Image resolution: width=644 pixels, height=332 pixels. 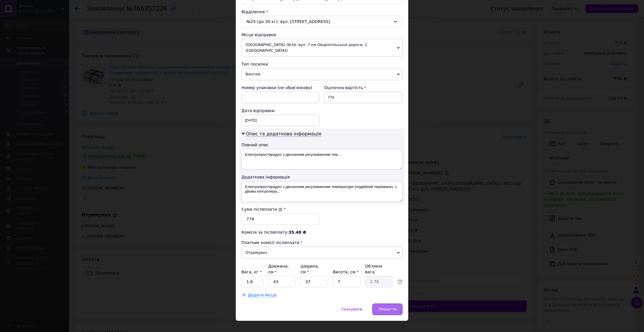 What do you see at coordinates (270, 242) in the screenshot?
I see `span: Платник комісії післяплати` at bounding box center [270, 242].